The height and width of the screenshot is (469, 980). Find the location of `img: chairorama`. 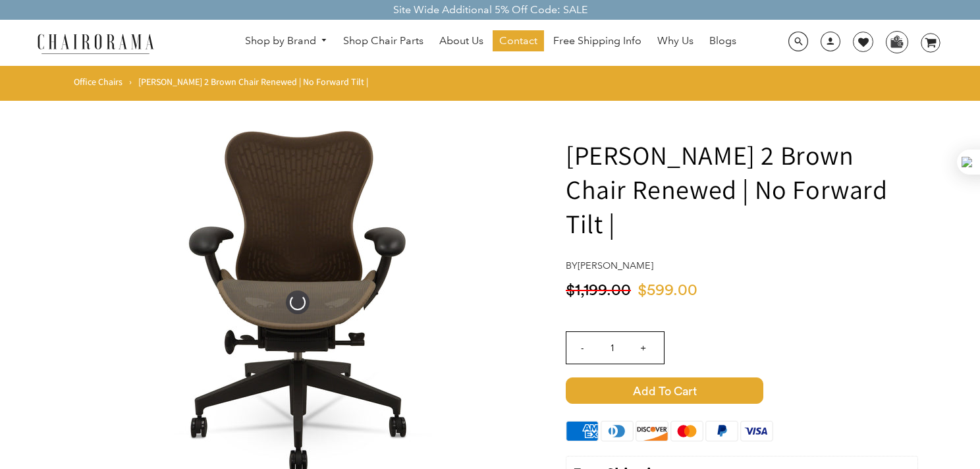

img: chairorama is located at coordinates (96, 43).